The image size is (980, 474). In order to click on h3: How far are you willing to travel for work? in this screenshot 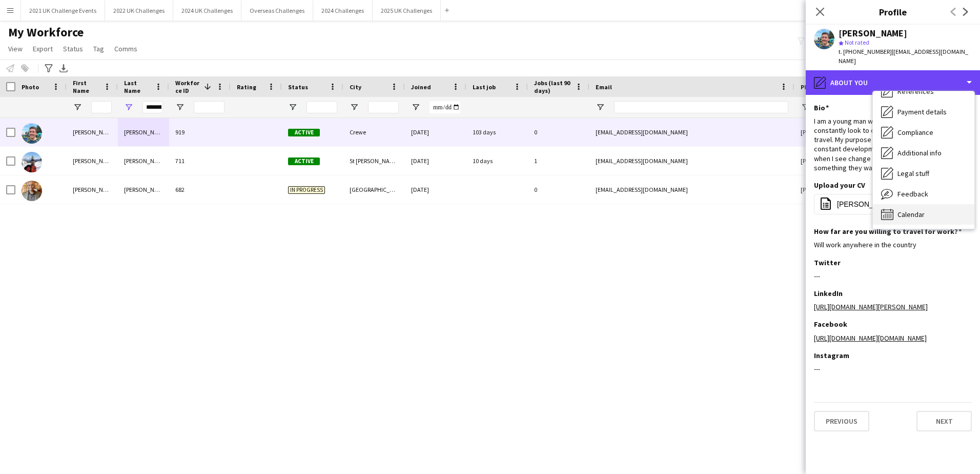, I will do `click(887, 231)`.